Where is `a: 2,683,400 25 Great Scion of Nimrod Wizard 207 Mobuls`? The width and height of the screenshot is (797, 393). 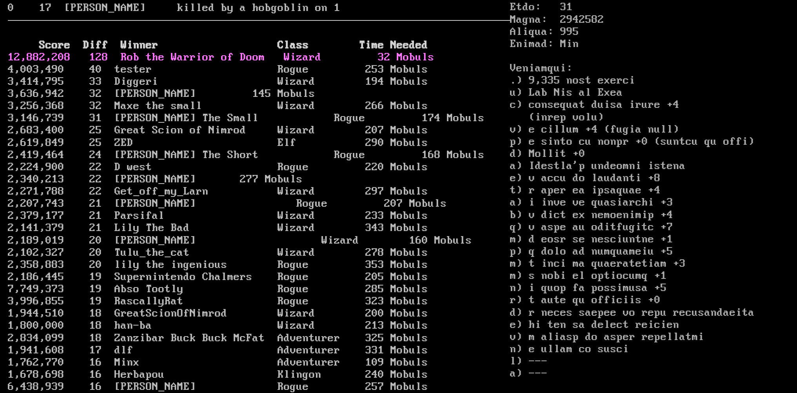
a: 2,683,400 25 Great Scion of Nimrod Wizard 207 Mobuls is located at coordinates (218, 130).